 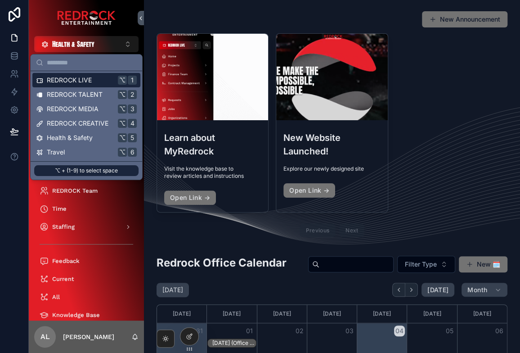 I want to click on a: Current, so click(x=86, y=279).